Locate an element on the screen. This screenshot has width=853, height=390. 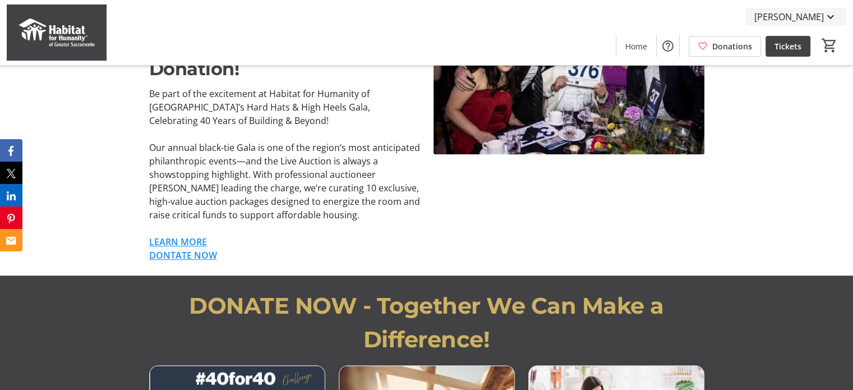
a: Home is located at coordinates (636, 46).